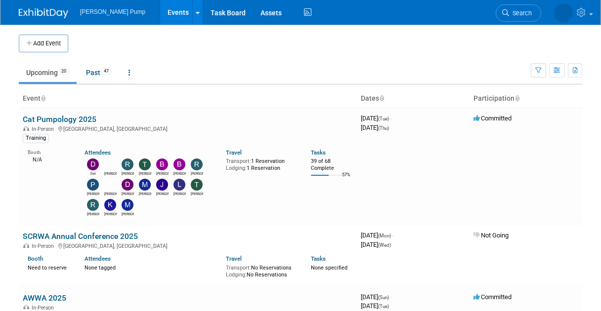 The image size is (601, 311). I want to click on span: (Mon), so click(385, 236).